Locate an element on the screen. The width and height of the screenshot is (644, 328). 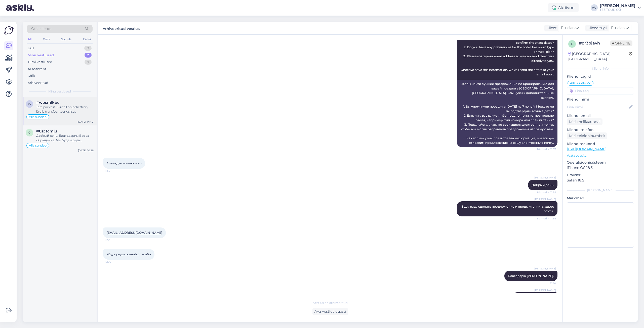
div: Socials is located at coordinates (66, 39).